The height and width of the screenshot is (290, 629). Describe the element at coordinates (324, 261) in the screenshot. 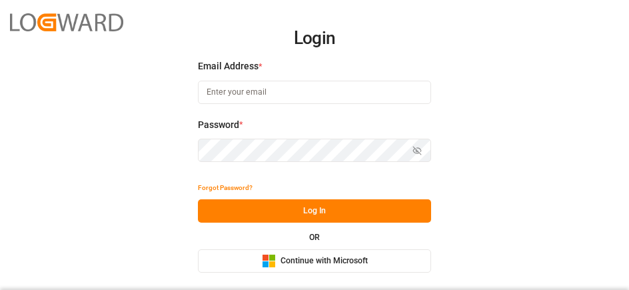

I see `span: Continue with Microsoft` at that location.